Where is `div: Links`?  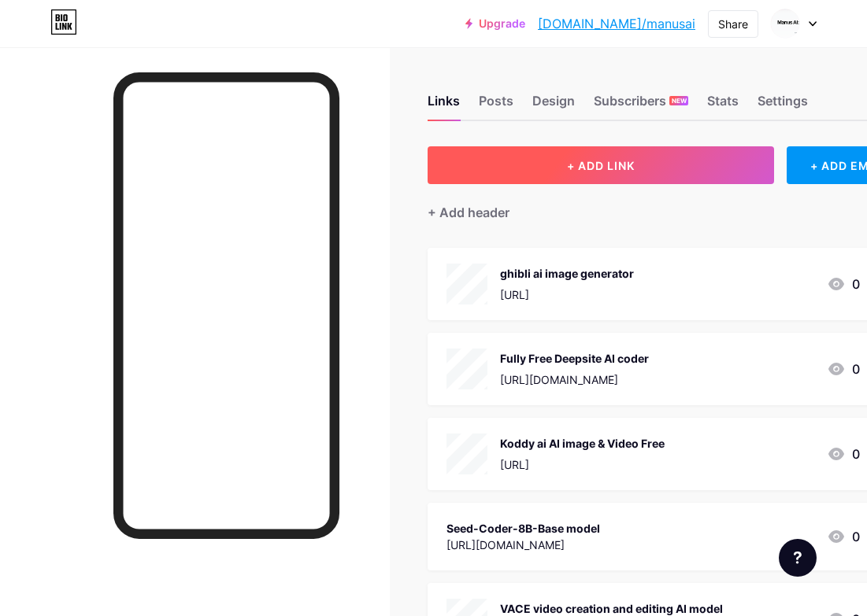
div: Links is located at coordinates (443, 105).